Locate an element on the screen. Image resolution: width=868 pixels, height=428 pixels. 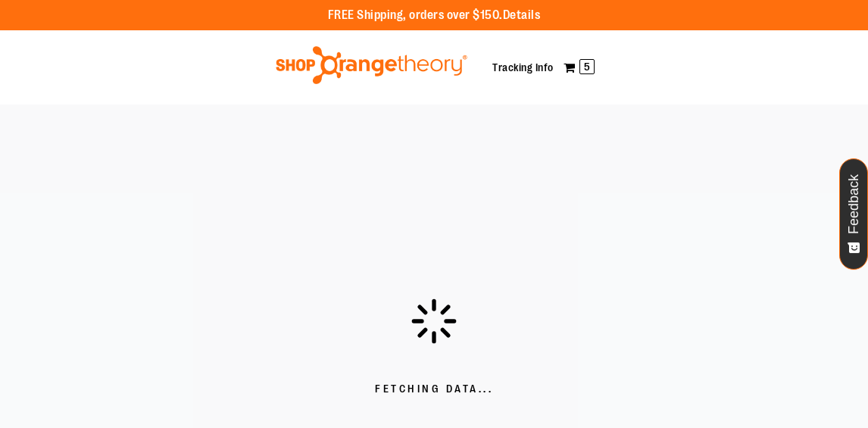
img: Shop Orangetheory is located at coordinates (371, 65).